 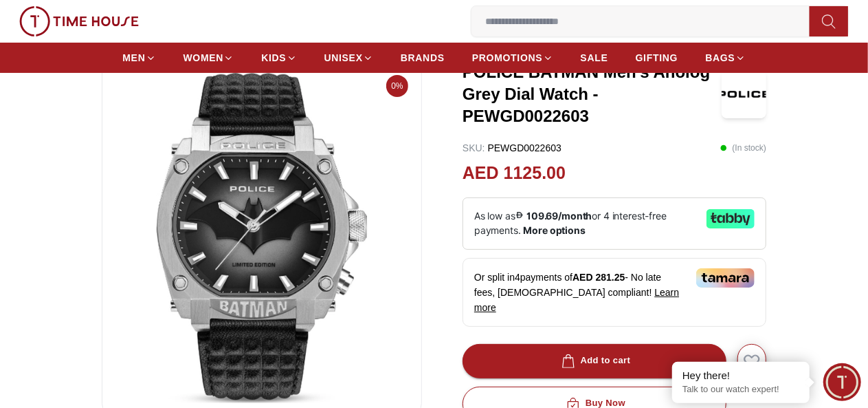 What do you see at coordinates (512, 148) in the screenshot?
I see `p: PEWGD0022603` at bounding box center [512, 148].